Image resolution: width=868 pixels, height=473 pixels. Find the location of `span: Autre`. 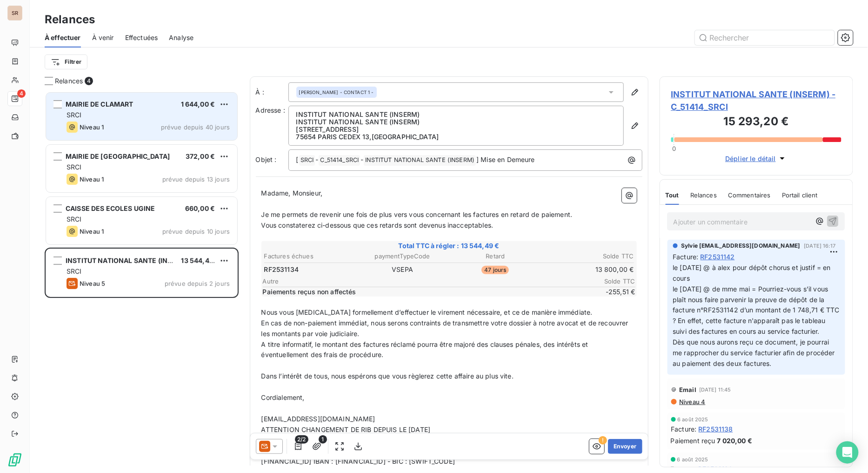

span: Autre is located at coordinates (421, 281).